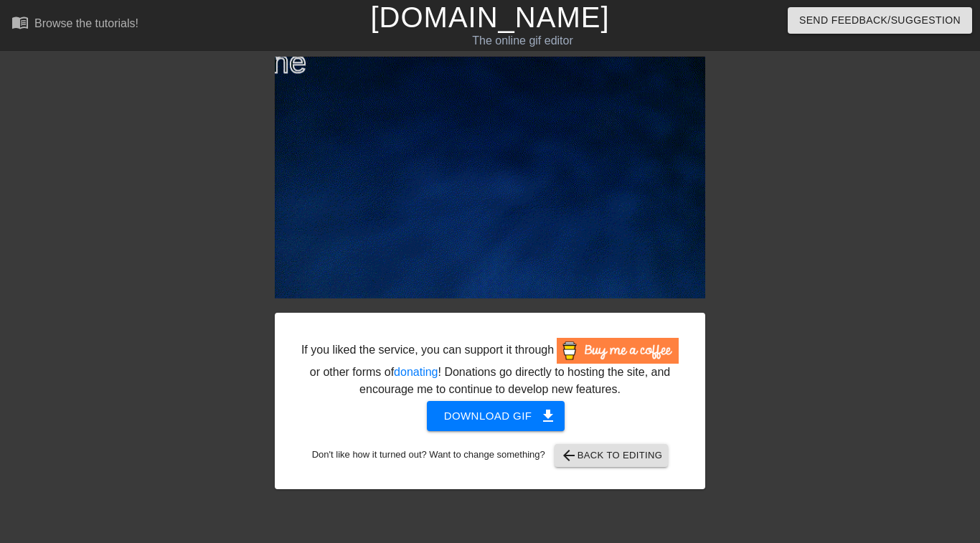 The height and width of the screenshot is (543, 980). What do you see at coordinates (496, 416) in the screenshot?
I see `button: Download gif` at bounding box center [496, 416].